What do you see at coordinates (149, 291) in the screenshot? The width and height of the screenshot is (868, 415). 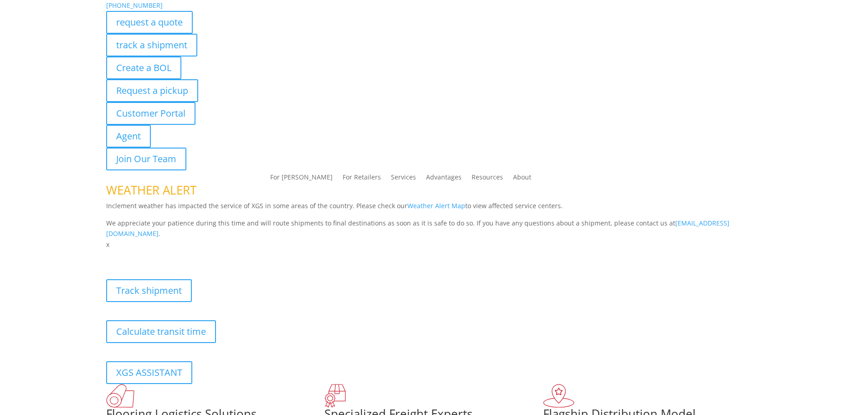 I see `a: Track shipment` at bounding box center [149, 291].